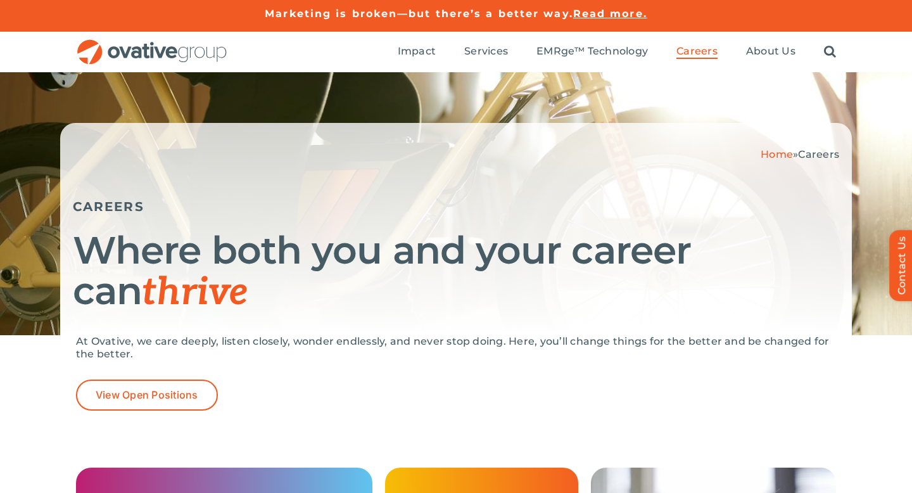 This screenshot has height=493, width=912. Describe the element at coordinates (456, 206) in the screenshot. I see `h5: CAREERS` at that location.